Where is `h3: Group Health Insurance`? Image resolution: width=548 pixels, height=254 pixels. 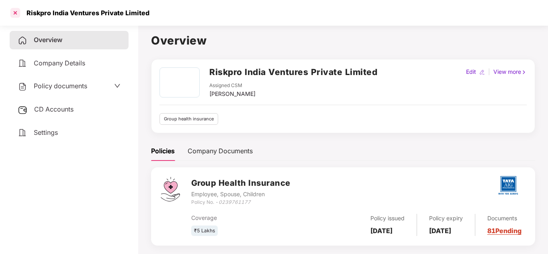 h3: Group Health Insurance is located at coordinates (241, 183).